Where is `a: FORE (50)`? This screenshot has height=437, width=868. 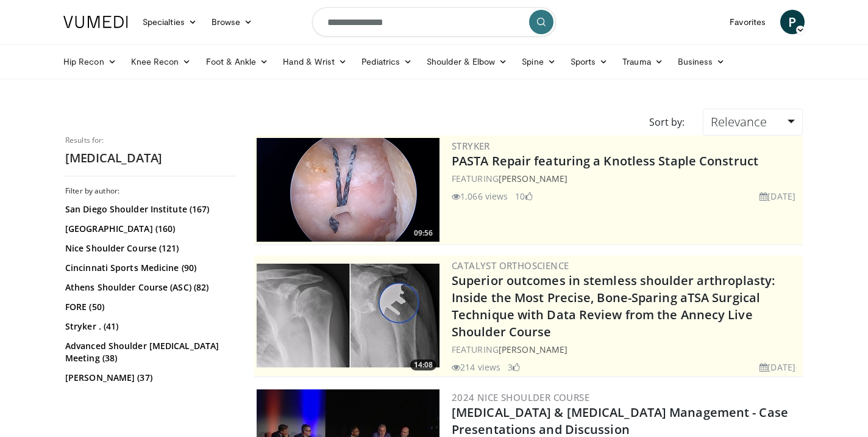
a: FORE (50) is located at coordinates (148, 307).